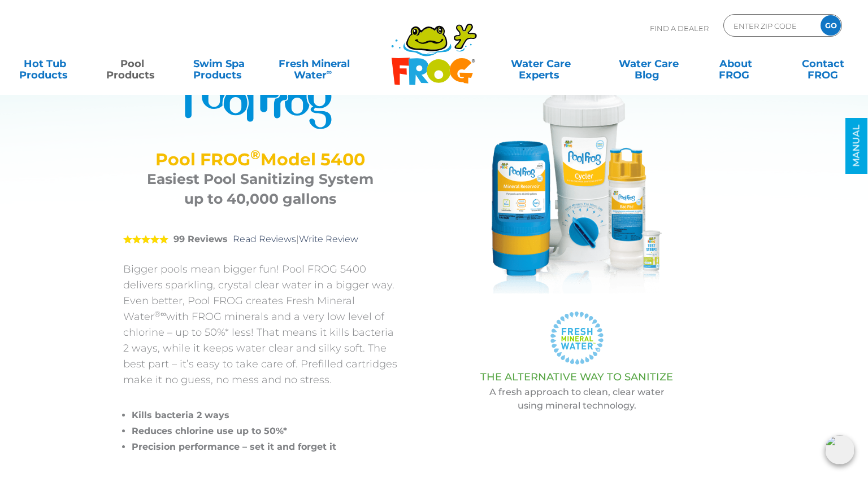 The height and width of the screenshot is (478, 868). Describe the element at coordinates (770, 25) in the screenshot. I see `input: Zip Code Form` at that location.